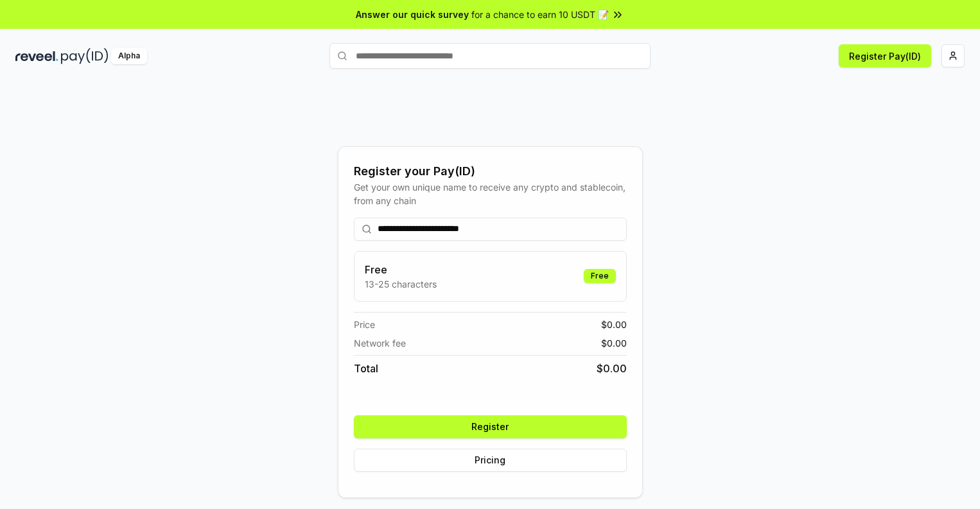  What do you see at coordinates (37, 56) in the screenshot?
I see `img: reveel_dark` at bounding box center [37, 56].